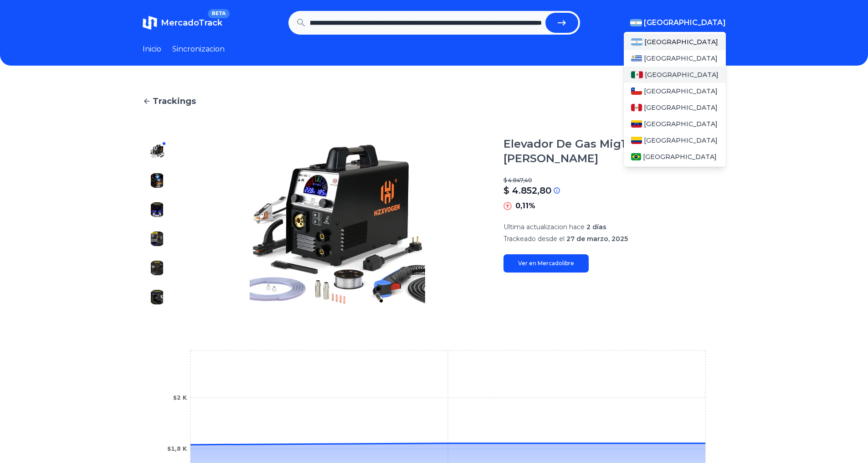  What do you see at coordinates (527, 190) in the screenshot?
I see `p: $ 4.852,80` at bounding box center [527, 190].